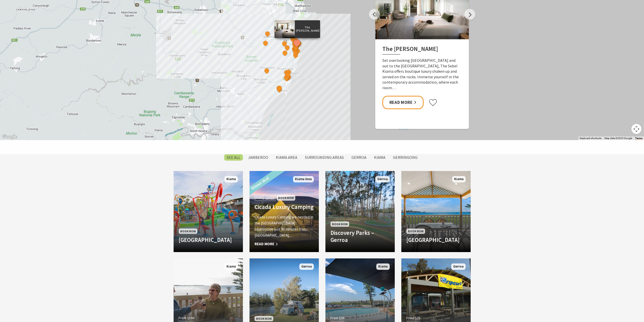 This screenshot has height=322, width=644. Describe the element at coordinates (403, 102) in the screenshot. I see `a: Read More` at that location.